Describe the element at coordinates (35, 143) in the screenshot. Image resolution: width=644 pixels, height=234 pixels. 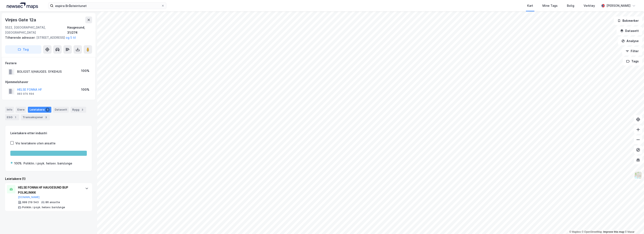
I see `div: Vis leietakere uten ansatte` at that location.